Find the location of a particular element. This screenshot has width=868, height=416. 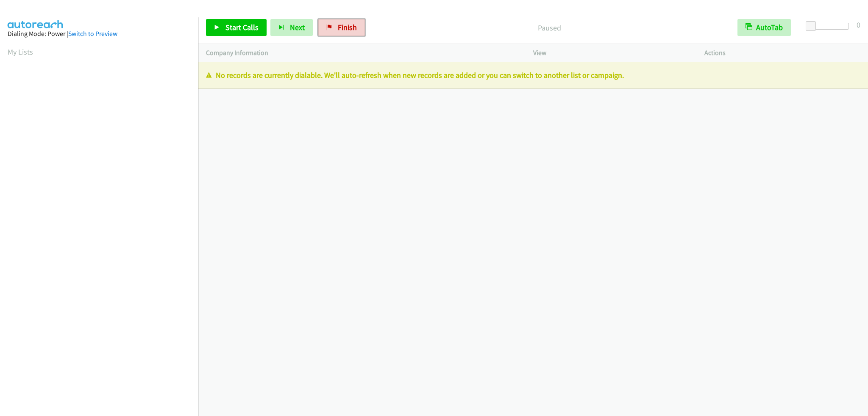

span: Next is located at coordinates (297, 27).